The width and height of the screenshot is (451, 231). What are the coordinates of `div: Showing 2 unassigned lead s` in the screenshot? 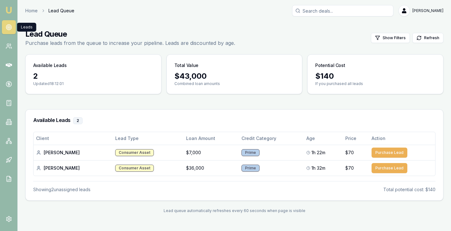 It's located at (62, 190).